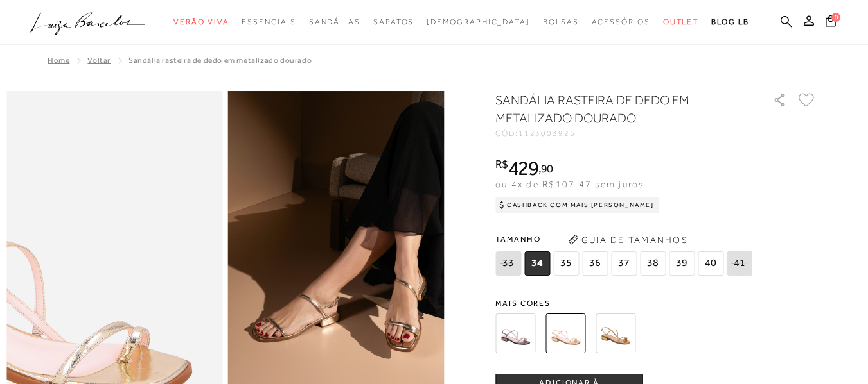 Image resolution: width=868 pixels, height=384 pixels. What do you see at coordinates (99, 60) in the screenshot?
I see `a: Voltar` at bounding box center [99, 60].